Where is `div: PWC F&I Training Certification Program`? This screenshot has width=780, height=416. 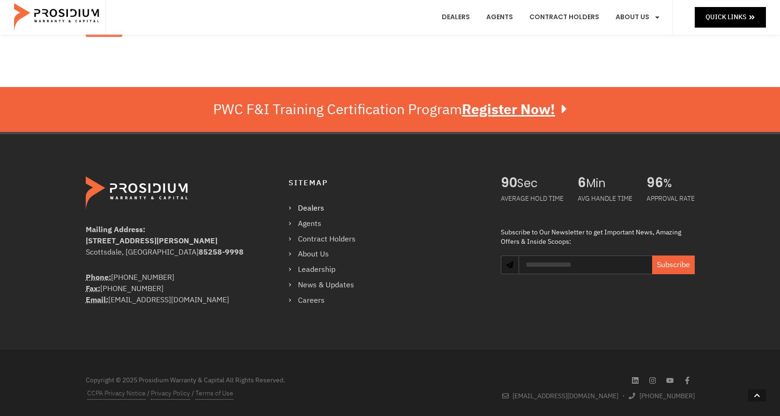
div: PWC F&I Training Certification Program is located at coordinates (390, 110).